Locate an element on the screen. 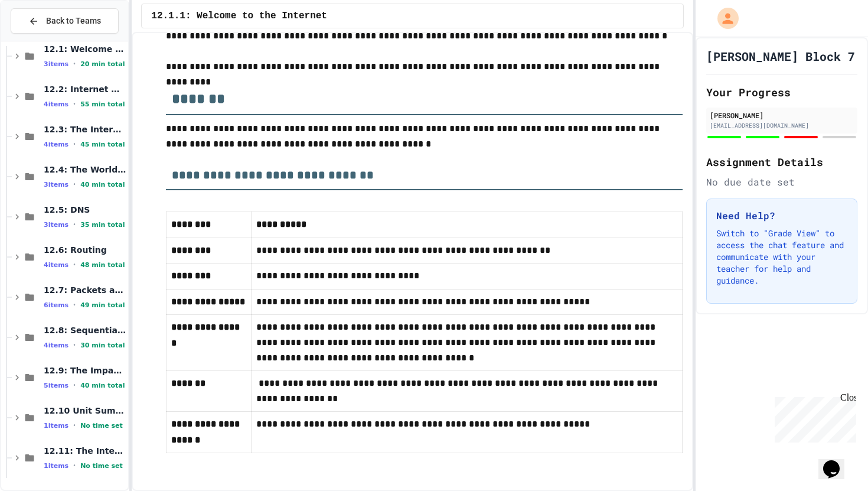 The height and width of the screenshot is (491, 868). span: 12.3: The Internet Protocol is located at coordinates (84, 130).